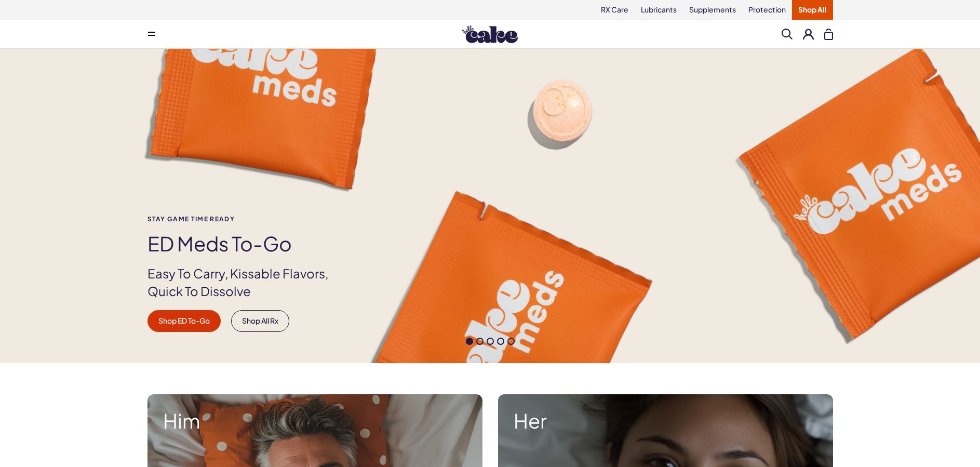 Image resolution: width=980 pixels, height=467 pixels. Describe the element at coordinates (184, 321) in the screenshot. I see `a: Shop ED To-Go` at that location.